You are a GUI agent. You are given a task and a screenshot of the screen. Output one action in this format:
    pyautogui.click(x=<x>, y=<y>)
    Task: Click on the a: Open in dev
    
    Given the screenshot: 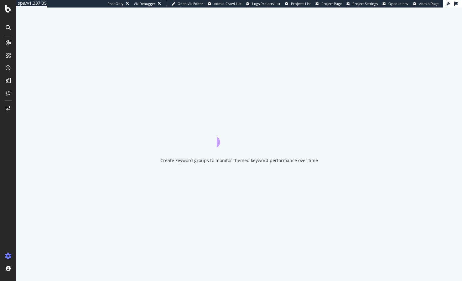 What is the action you would take?
    pyautogui.click(x=395, y=4)
    